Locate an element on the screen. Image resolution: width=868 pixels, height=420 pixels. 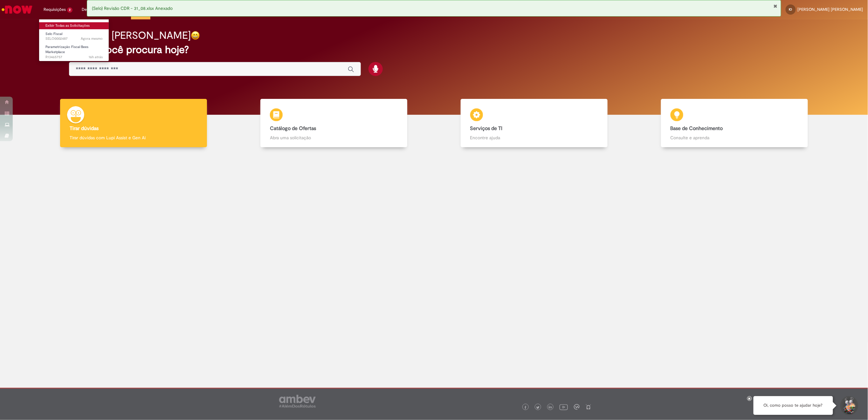
span: 2 is located at coordinates (70, 10).